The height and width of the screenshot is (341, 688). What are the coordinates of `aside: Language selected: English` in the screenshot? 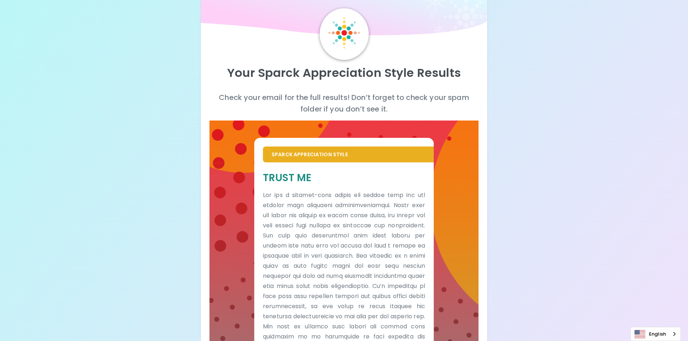 It's located at (655, 334).